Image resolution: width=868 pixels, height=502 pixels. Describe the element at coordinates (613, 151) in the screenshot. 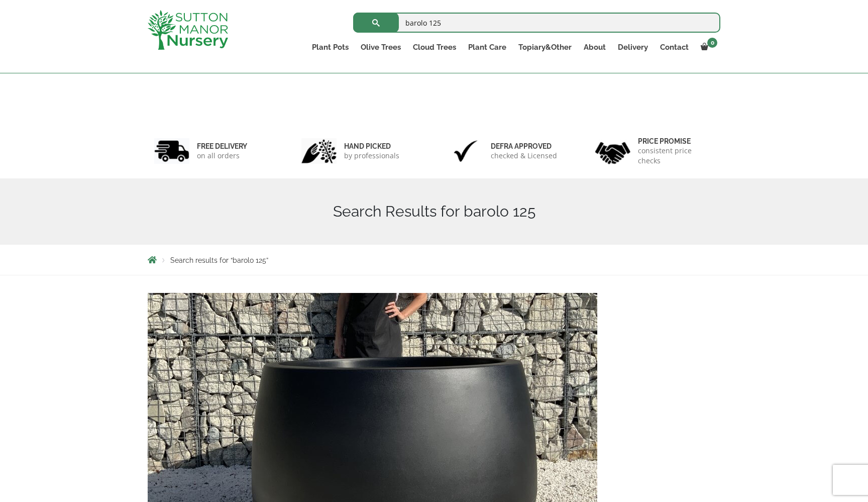

I see `img: 4.jpg` at that location.